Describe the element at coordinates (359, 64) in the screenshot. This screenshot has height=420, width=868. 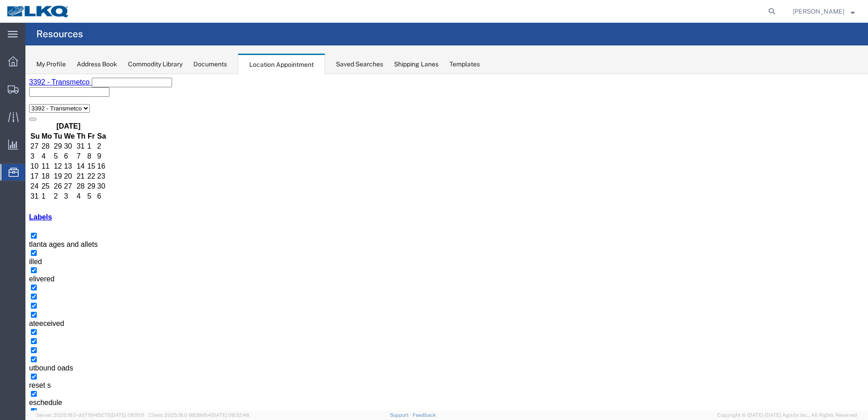
I see `div: Saved Searches` at that location.